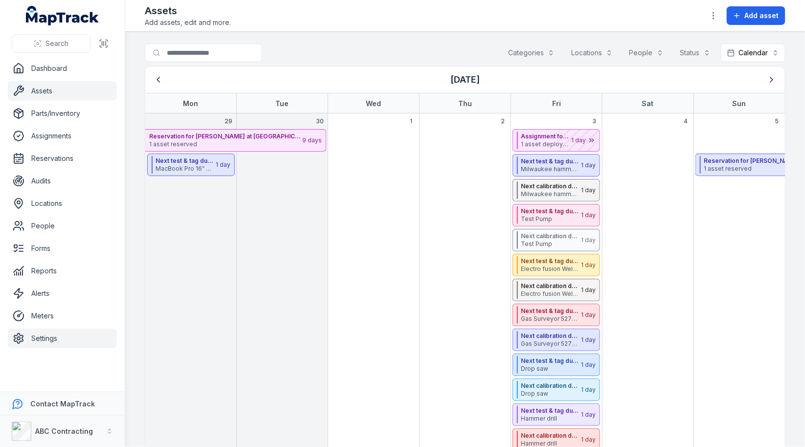 The height and width of the screenshot is (447, 805). What do you see at coordinates (557, 103) in the screenshot?
I see `strong: Fri` at bounding box center [557, 103].